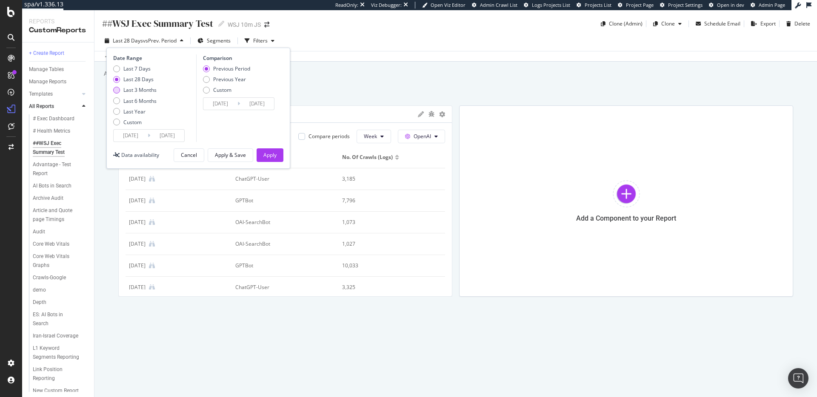  What do you see at coordinates (221, 24) in the screenshot?
I see `i: Edit report name` at bounding box center [221, 24].